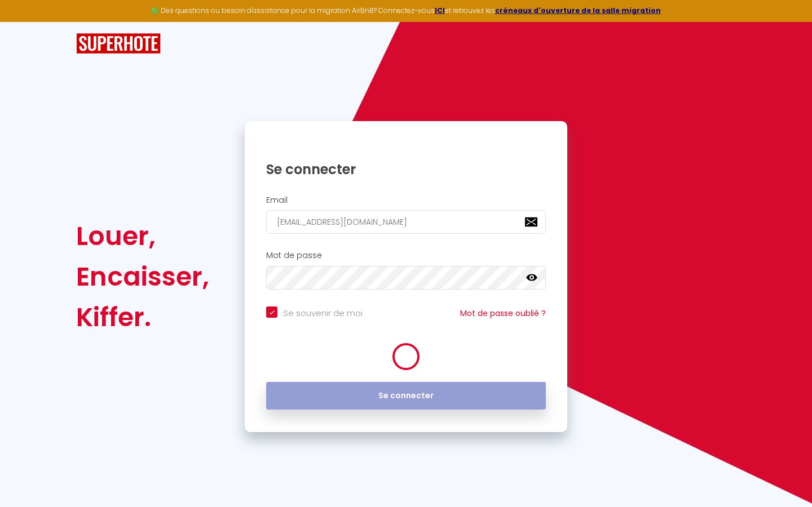  I want to click on h2: Email, so click(406, 200).